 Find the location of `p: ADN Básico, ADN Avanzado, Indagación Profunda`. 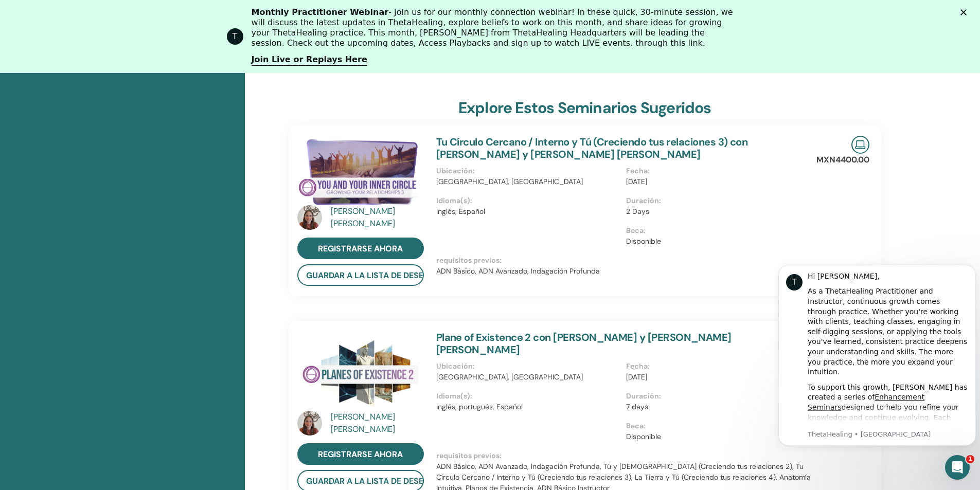

p: ADN Básico, ADN Avanzado, Indagación Profunda is located at coordinates (626, 271).